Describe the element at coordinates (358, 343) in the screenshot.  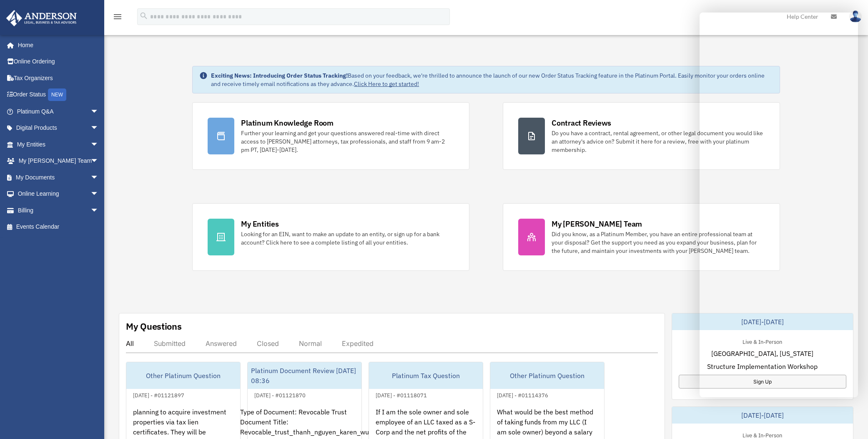
I see `div: Expedited` at that location.